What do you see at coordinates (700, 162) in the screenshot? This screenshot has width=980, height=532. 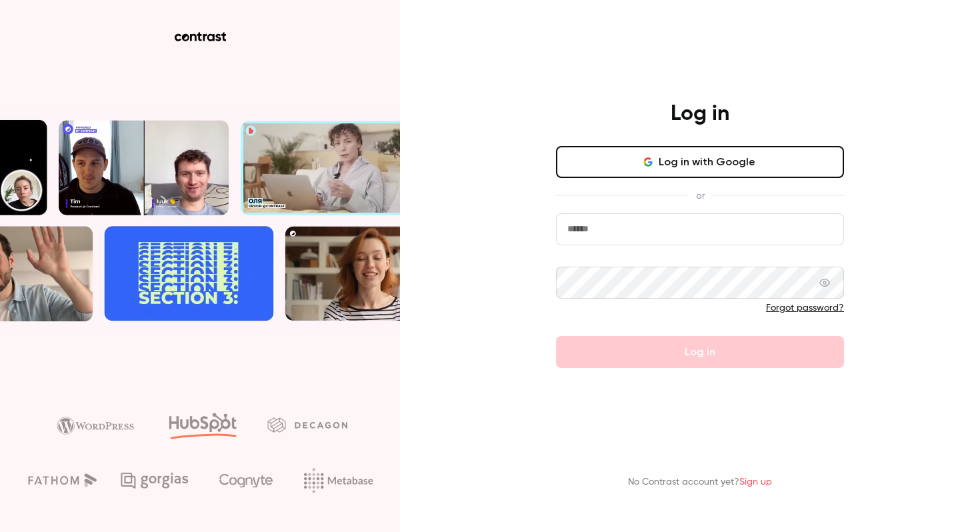 I see `button: Log in with Google` at bounding box center [700, 162].